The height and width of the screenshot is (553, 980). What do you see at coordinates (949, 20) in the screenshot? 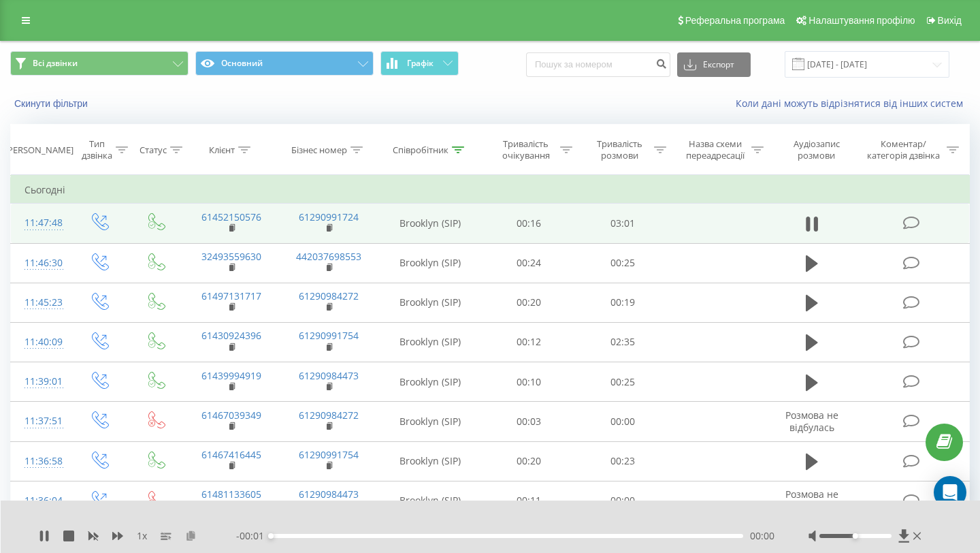
I see `span: Вихід` at bounding box center [949, 20].